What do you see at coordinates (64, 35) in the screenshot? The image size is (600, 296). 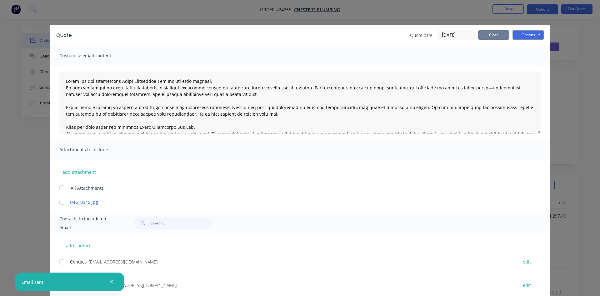 I see `div: Quote` at bounding box center [64, 35].